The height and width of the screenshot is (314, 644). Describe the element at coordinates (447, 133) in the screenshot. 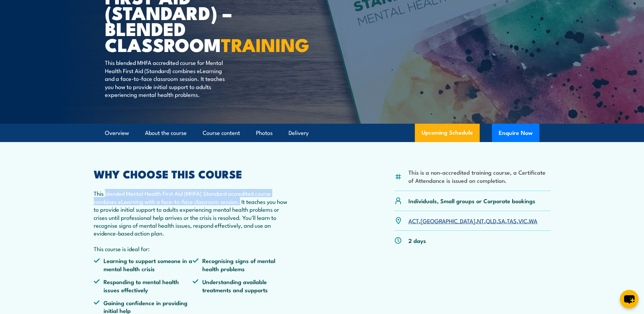

I see `a: Upcoming Schedule` at that location.